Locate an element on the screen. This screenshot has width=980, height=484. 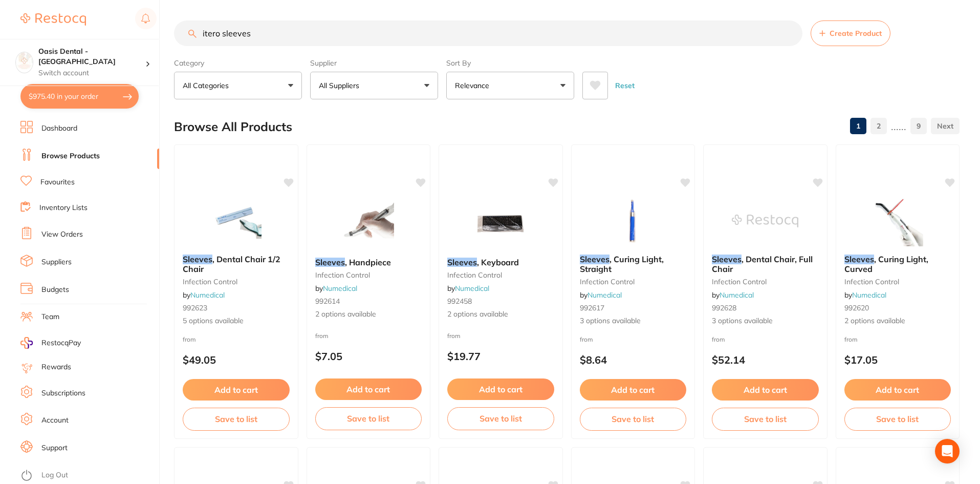
a: View Orders is located at coordinates (62, 234).